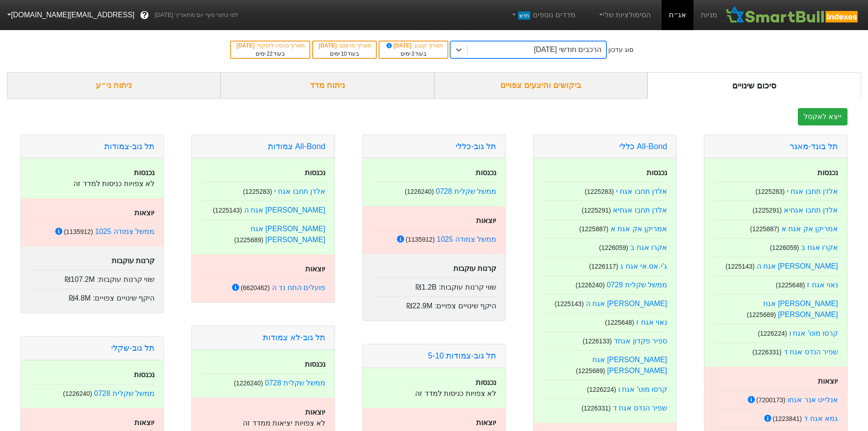 Image resolution: width=868 pixels, height=431 pixels. I want to click on span: ₪107.2M, so click(80, 279).